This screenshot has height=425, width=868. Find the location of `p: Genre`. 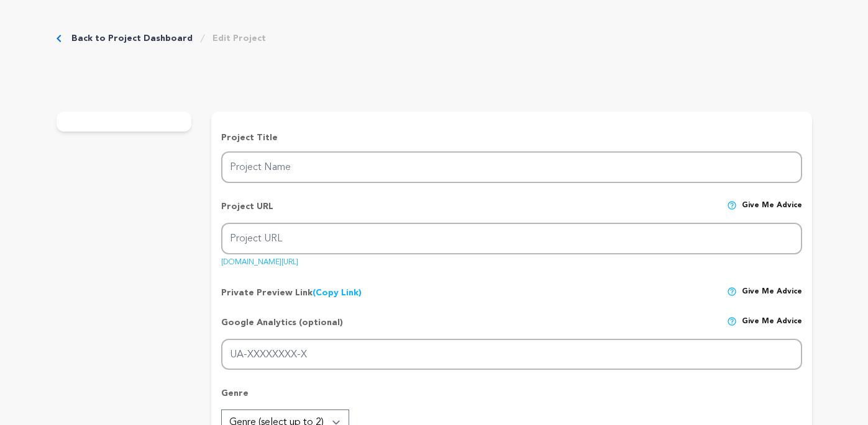

p: Genre is located at coordinates (511, 399).